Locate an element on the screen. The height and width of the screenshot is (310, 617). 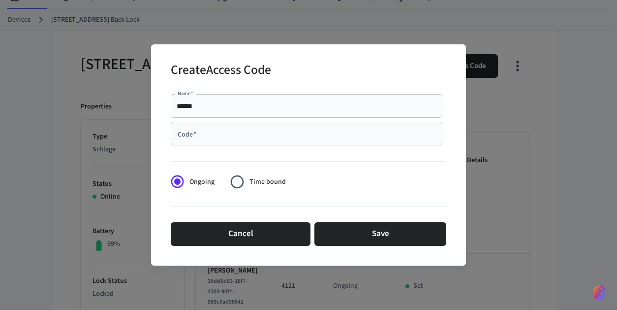
img: SeamLogoGradient.69752ec5.svg is located at coordinates (599, 292).